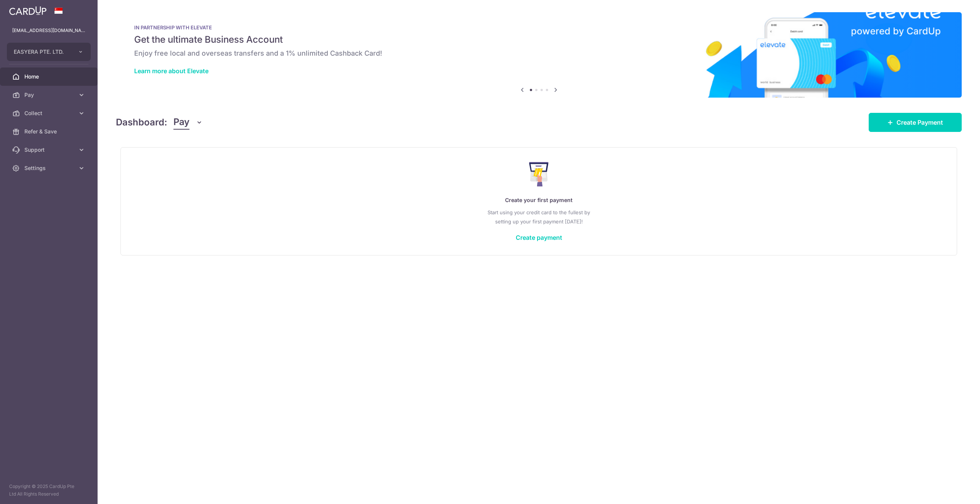 This screenshot has height=504, width=980. Describe the element at coordinates (539, 238) in the screenshot. I see `a: Create payment` at that location.